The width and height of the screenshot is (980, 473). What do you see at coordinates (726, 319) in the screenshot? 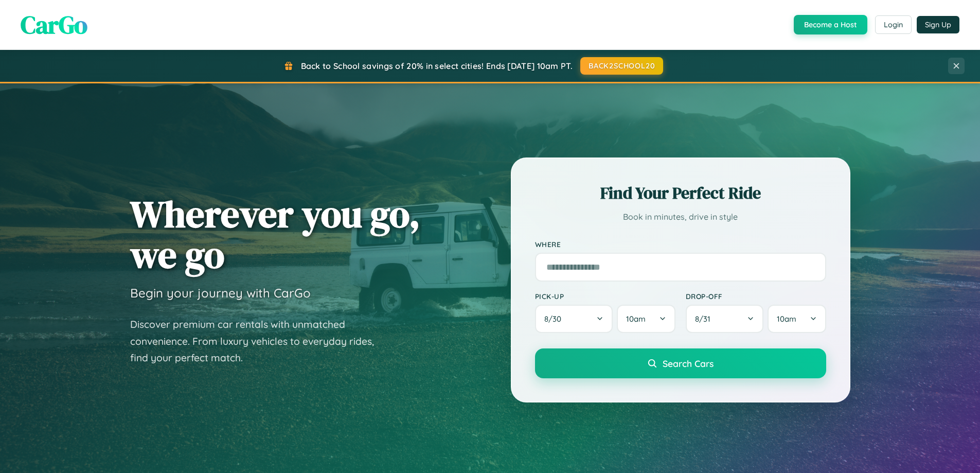
I see `button: 8/31` at bounding box center [726, 319].